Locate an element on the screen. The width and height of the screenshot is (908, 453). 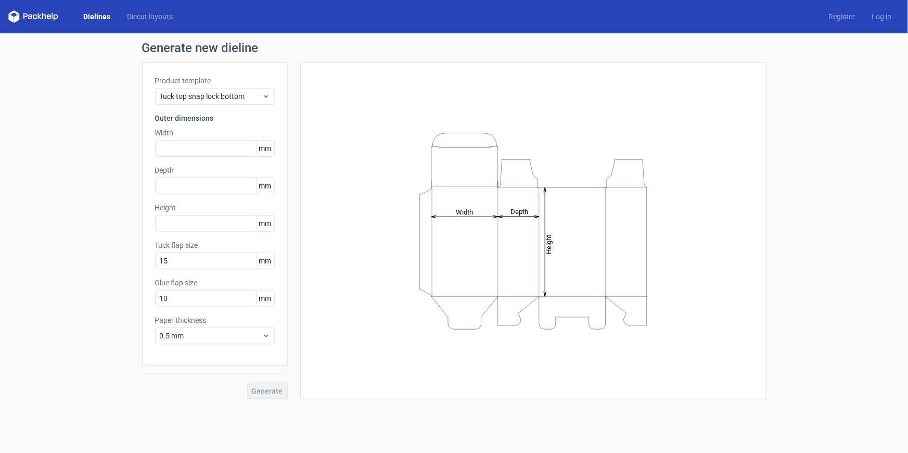
tspan: Depth is located at coordinates (519, 211).